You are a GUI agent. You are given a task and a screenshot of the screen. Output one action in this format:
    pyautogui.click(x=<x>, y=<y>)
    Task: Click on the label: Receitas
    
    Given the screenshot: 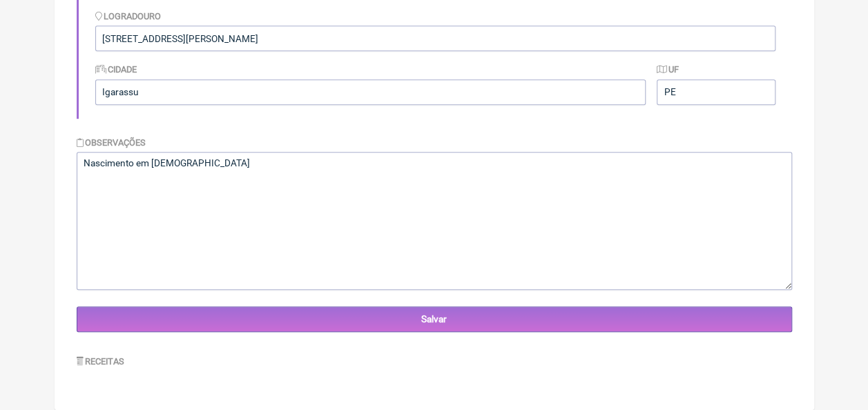 What is the action you would take?
    pyautogui.click(x=101, y=361)
    